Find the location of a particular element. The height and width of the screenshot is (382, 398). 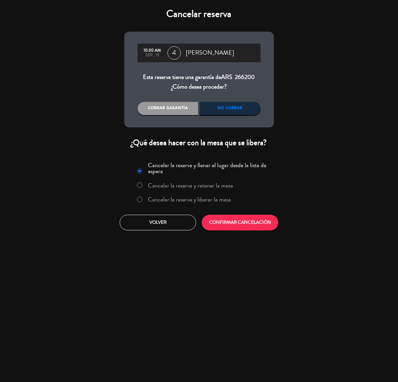

div: Esta reserva tiene una garantía de ¿Cómo desea proceder? is located at coordinates (199, 82).